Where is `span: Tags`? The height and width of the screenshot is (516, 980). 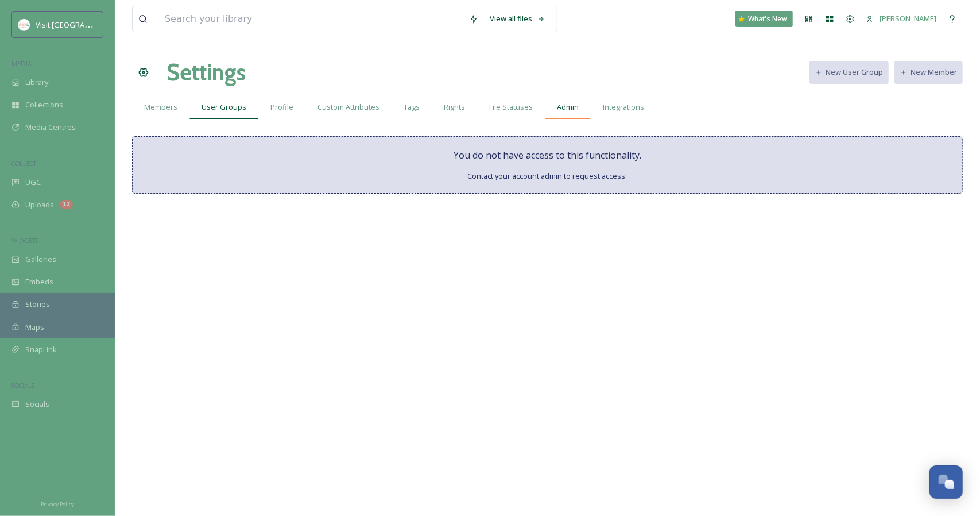
span: Tags is located at coordinates (411, 107).